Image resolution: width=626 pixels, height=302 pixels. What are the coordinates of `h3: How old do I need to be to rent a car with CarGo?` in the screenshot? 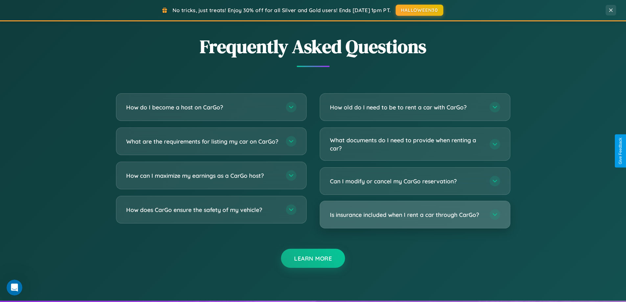 It's located at (407, 107).